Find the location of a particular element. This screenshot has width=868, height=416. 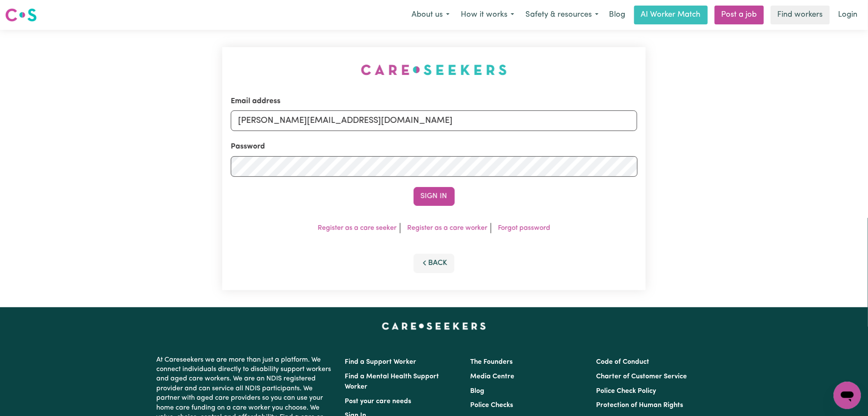

a: Forgot password is located at coordinates (524, 228).